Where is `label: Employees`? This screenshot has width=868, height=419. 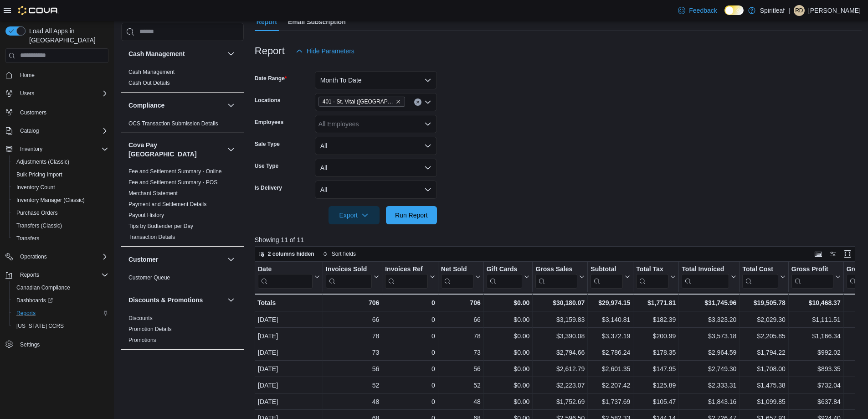 label: Employees is located at coordinates (269, 122).